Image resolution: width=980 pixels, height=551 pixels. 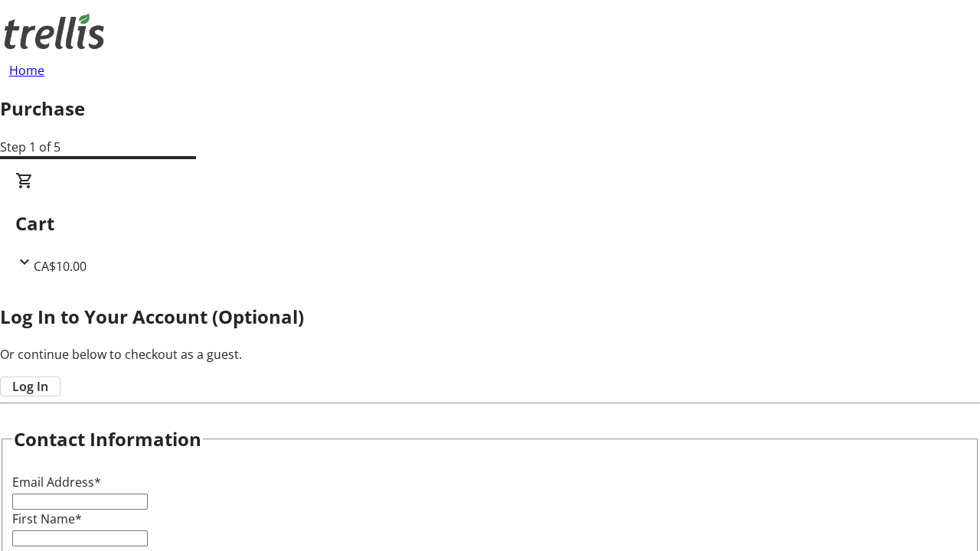 What do you see at coordinates (490, 223) in the screenshot?
I see `h2: Cart` at bounding box center [490, 223].